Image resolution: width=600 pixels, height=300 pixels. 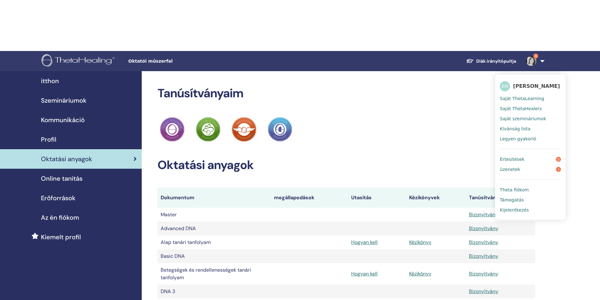 I want to click on span: Saját ThetaHealers, so click(x=521, y=109).